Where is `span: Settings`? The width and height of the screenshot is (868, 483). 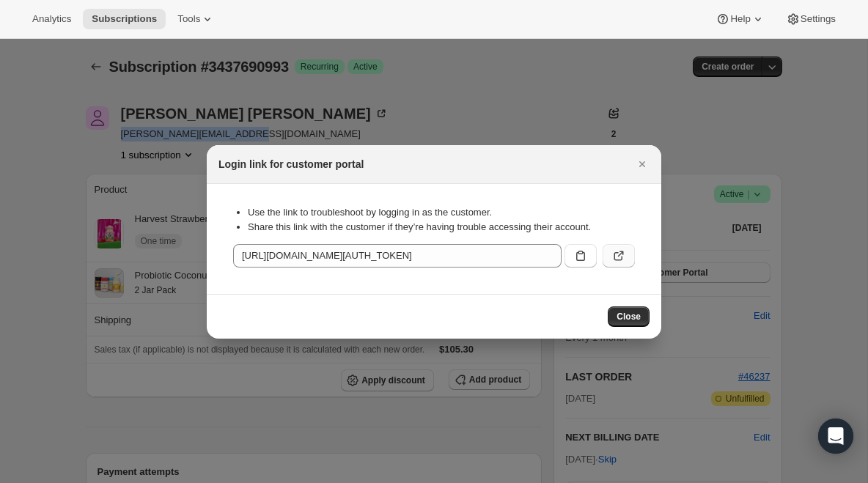 span: Settings is located at coordinates (818, 19).